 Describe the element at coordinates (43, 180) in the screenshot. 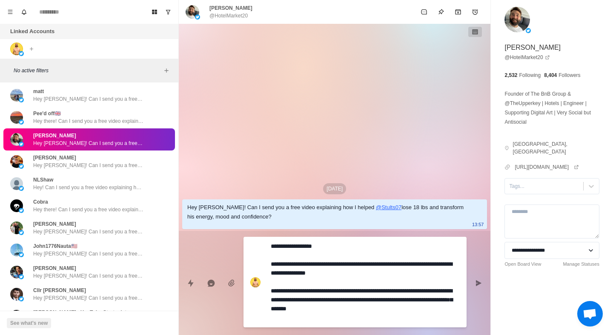

I see `p: NLShaw` at that location.